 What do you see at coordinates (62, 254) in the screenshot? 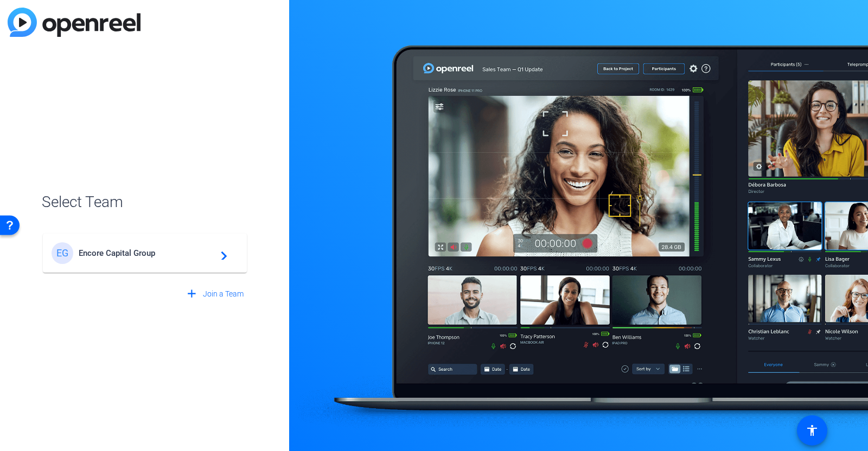
I see `div: EG` at bounding box center [62, 254].